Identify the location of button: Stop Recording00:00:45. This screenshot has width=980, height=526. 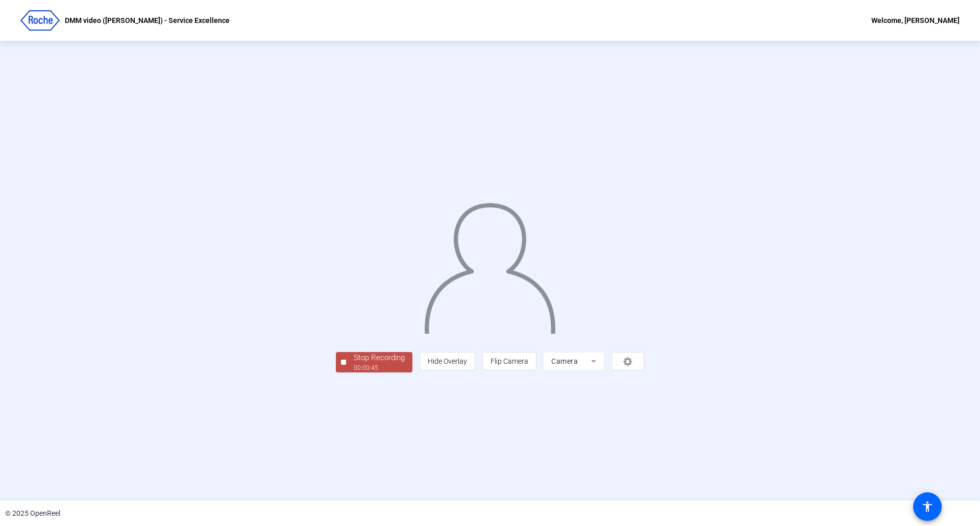
(374, 362).